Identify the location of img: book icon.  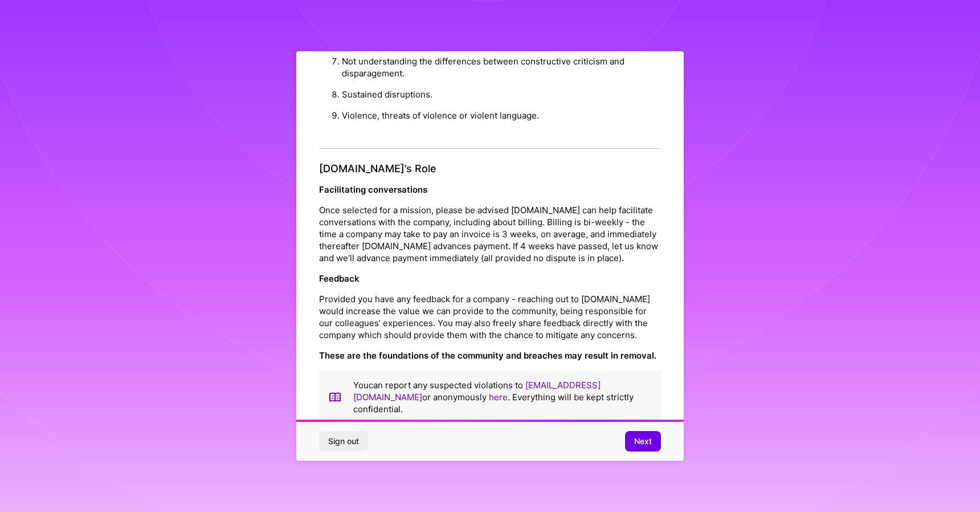
(335, 397).